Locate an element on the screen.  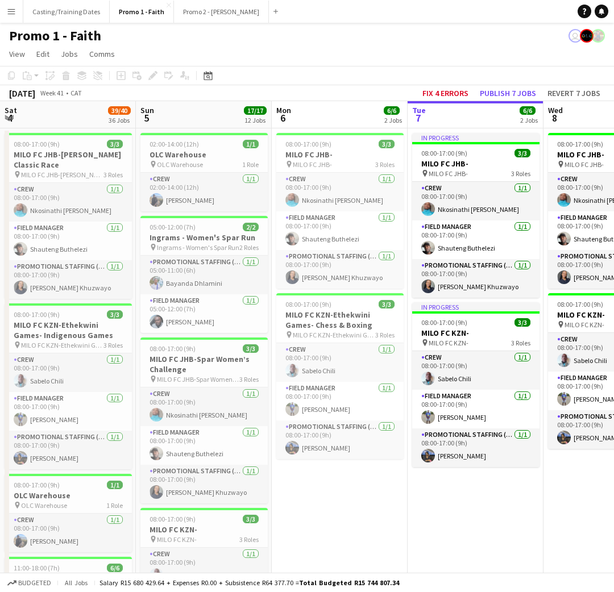
div: 12 Jobs is located at coordinates (255, 120).